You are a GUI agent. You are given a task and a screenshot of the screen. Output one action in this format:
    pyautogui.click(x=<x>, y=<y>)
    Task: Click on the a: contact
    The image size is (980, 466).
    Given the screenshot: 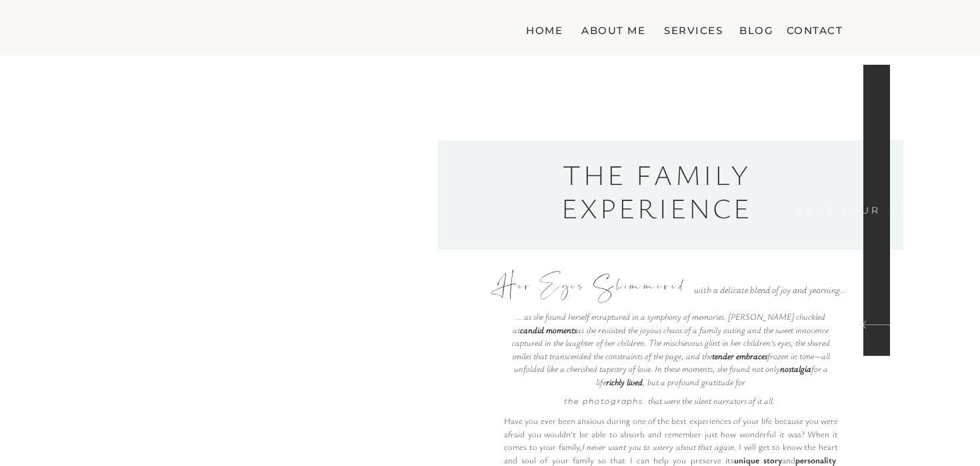 What is the action you would take?
    pyautogui.click(x=815, y=28)
    